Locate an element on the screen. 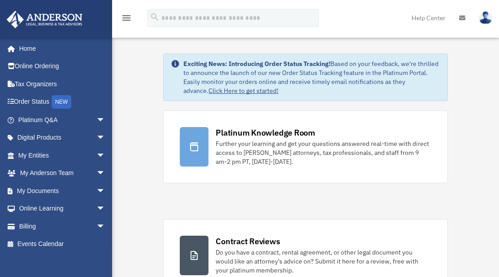 Image resolution: width=499 pixels, height=277 pixels. img: User Pic is located at coordinates (486, 18).